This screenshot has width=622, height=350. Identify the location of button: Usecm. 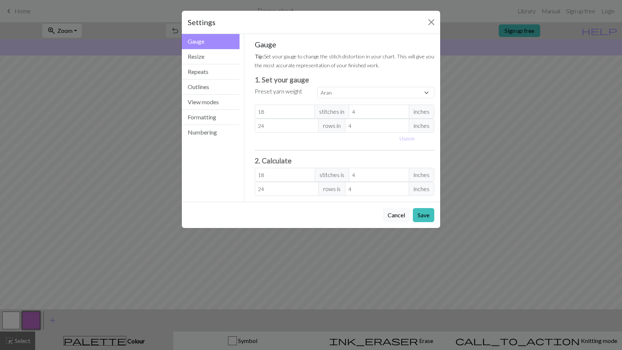
(407, 138).